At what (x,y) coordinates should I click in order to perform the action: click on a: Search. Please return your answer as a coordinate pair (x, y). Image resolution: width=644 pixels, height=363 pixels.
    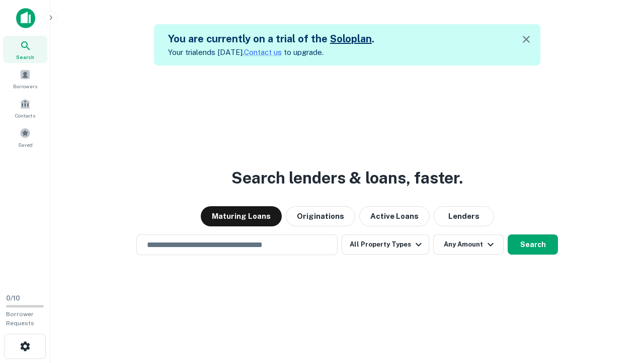
    Looking at the image, I should click on (25, 50).